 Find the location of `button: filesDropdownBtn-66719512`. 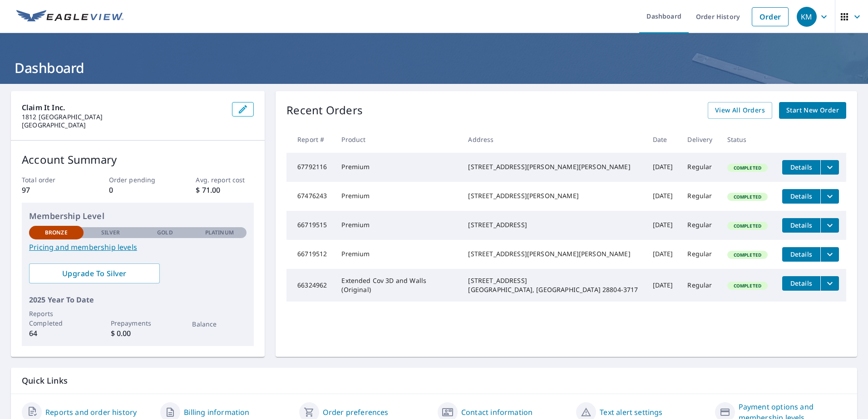

button: filesDropdownBtn-66719512 is located at coordinates (830, 255).